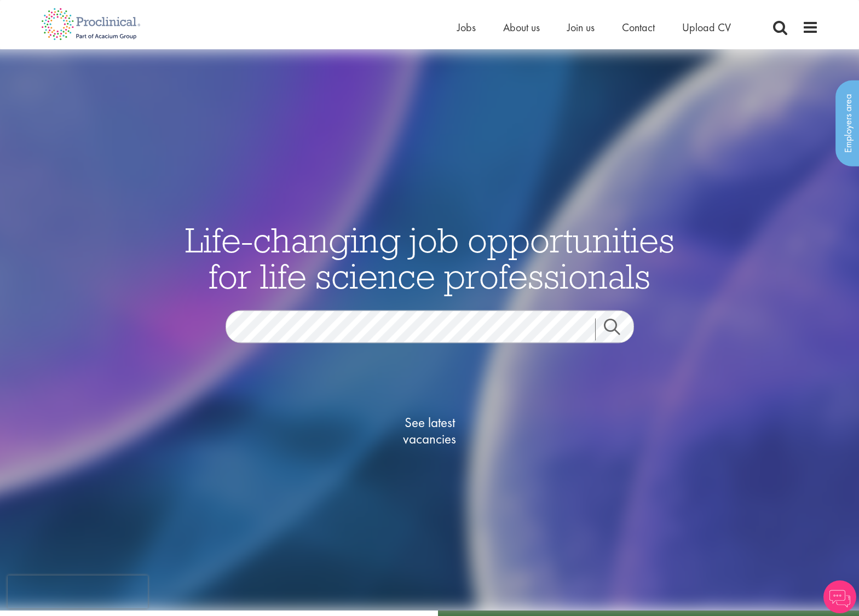  What do you see at coordinates (706, 27) in the screenshot?
I see `a: Upload CV` at bounding box center [706, 27].